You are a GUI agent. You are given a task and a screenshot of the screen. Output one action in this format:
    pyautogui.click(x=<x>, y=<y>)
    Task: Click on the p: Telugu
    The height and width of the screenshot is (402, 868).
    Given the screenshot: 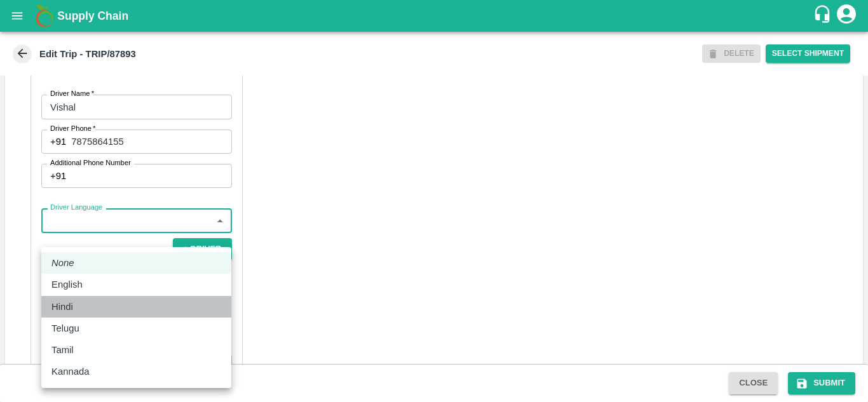 What is the action you would take?
    pyautogui.click(x=66, y=329)
    